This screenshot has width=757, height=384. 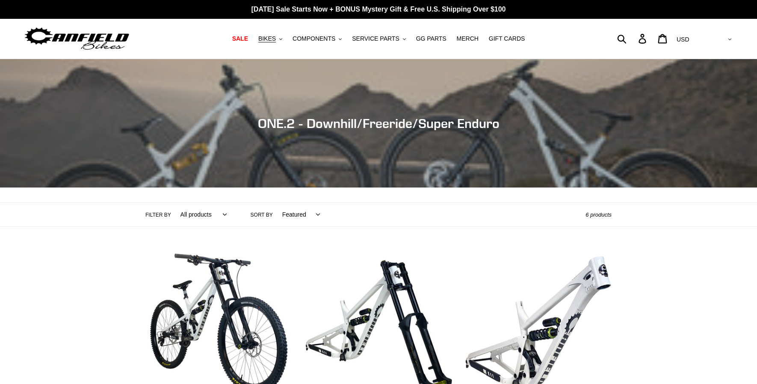 I want to click on label: Filter by, so click(x=158, y=215).